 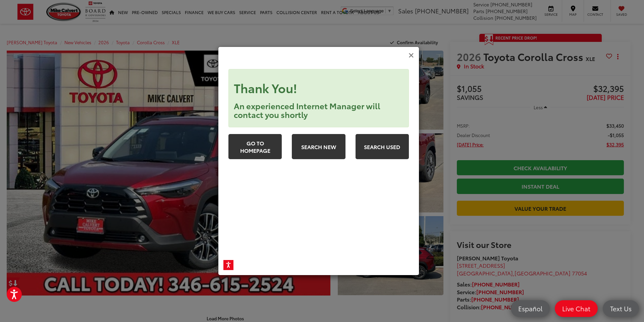 I want to click on a: Español, so click(x=530, y=309).